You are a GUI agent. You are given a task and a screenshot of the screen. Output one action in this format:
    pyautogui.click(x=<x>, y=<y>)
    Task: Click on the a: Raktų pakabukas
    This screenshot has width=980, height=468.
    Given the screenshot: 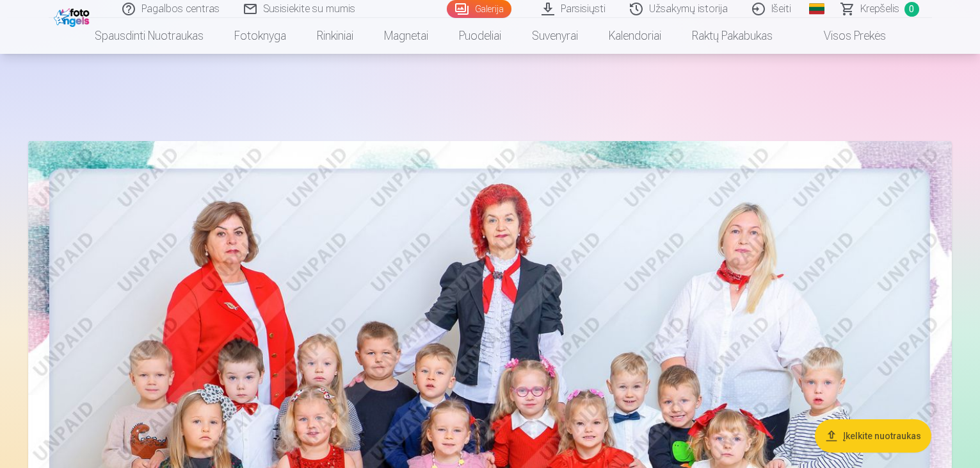 What is the action you would take?
    pyautogui.click(x=733, y=36)
    